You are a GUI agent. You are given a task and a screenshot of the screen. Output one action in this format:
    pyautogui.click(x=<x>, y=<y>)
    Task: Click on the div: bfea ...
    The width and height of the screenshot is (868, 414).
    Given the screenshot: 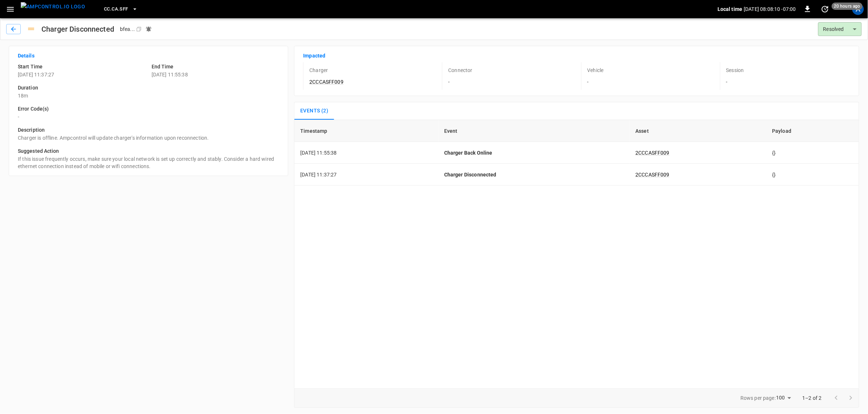 What is the action you would take?
    pyautogui.click(x=128, y=29)
    